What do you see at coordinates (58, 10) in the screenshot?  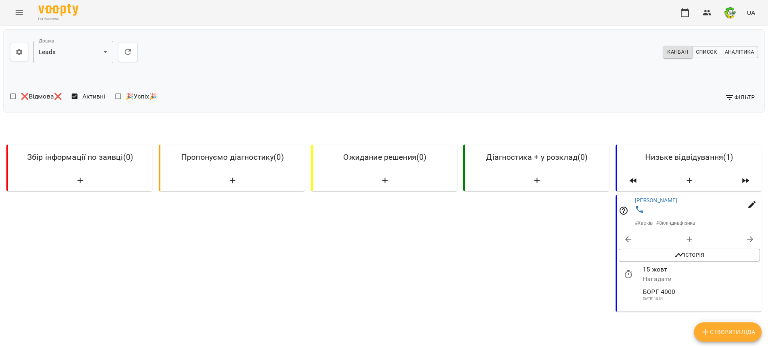 I see `img: Voopty Logo` at bounding box center [58, 10].